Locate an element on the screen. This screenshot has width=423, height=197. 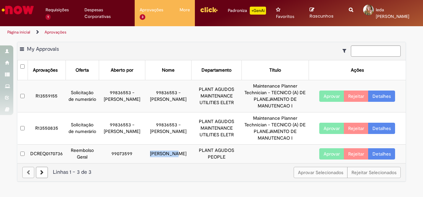
div: Aprovações is located at coordinates (45, 70).